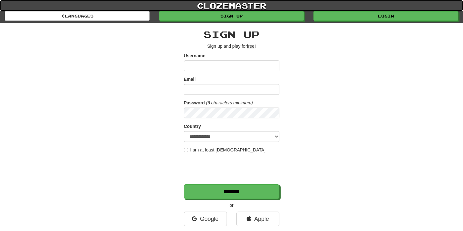 The width and height of the screenshot is (463, 231). Describe the element at coordinates (258, 219) in the screenshot. I see `a: Apple` at that location.